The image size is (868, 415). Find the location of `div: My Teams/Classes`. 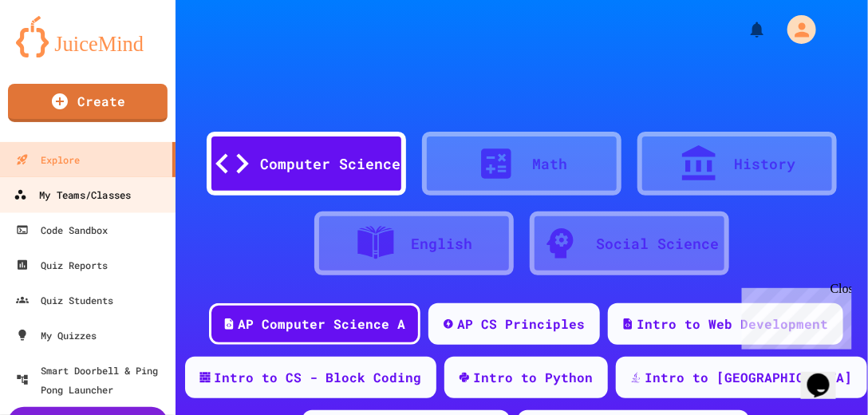

div: My Teams/Classes is located at coordinates (72, 195).